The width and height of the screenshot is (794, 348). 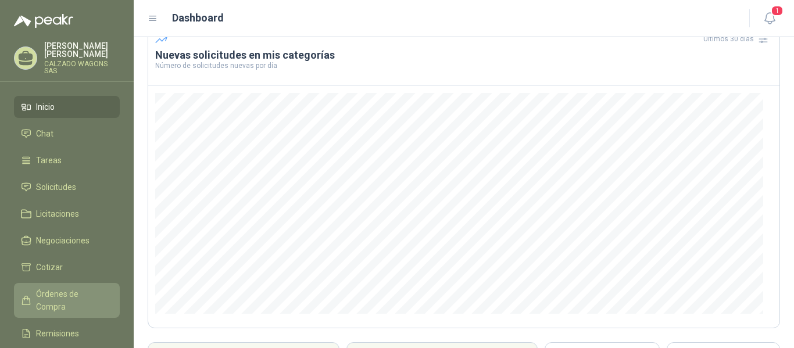 I want to click on span: Órdenes de Compra, so click(x=72, y=300).